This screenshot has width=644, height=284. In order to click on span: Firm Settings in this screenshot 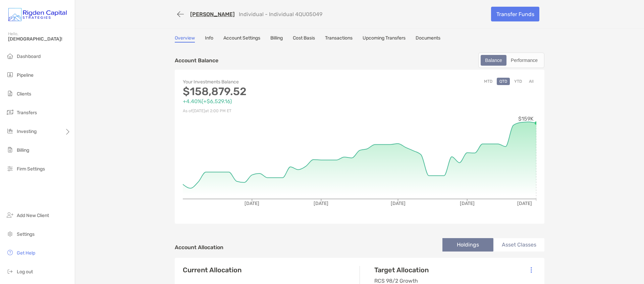, I will do `click(31, 169)`.